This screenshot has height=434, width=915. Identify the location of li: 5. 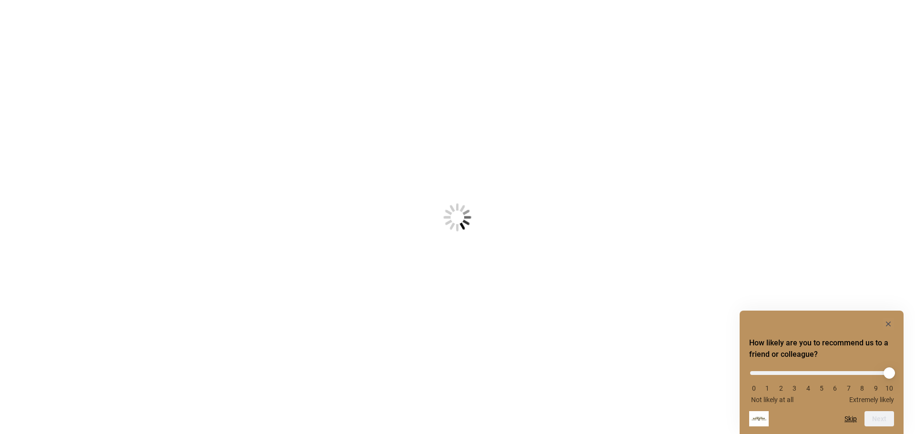
(822, 389).